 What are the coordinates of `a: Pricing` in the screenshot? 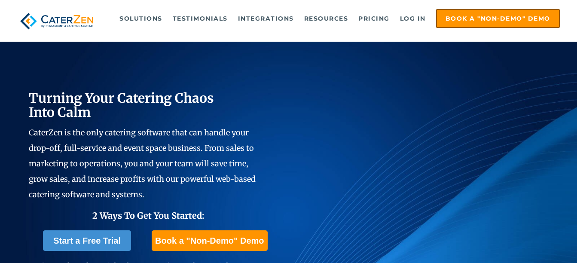 It's located at (374, 18).